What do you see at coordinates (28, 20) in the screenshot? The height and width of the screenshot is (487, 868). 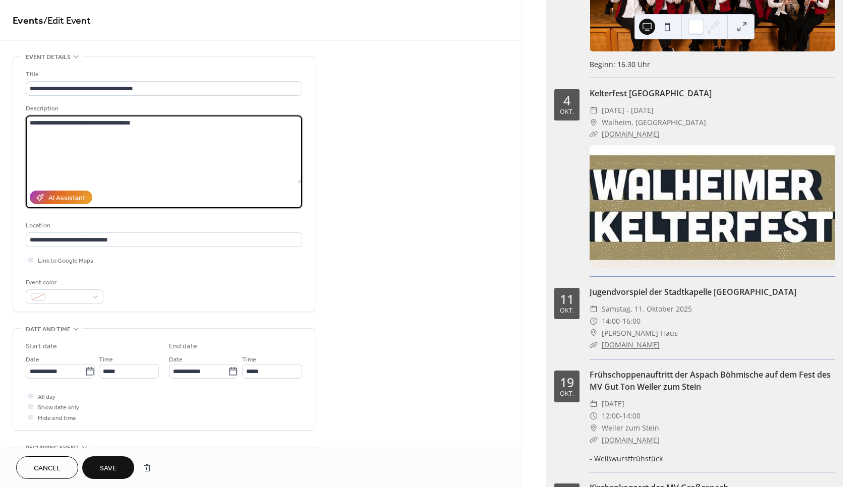 I see `a: Events` at bounding box center [28, 20].